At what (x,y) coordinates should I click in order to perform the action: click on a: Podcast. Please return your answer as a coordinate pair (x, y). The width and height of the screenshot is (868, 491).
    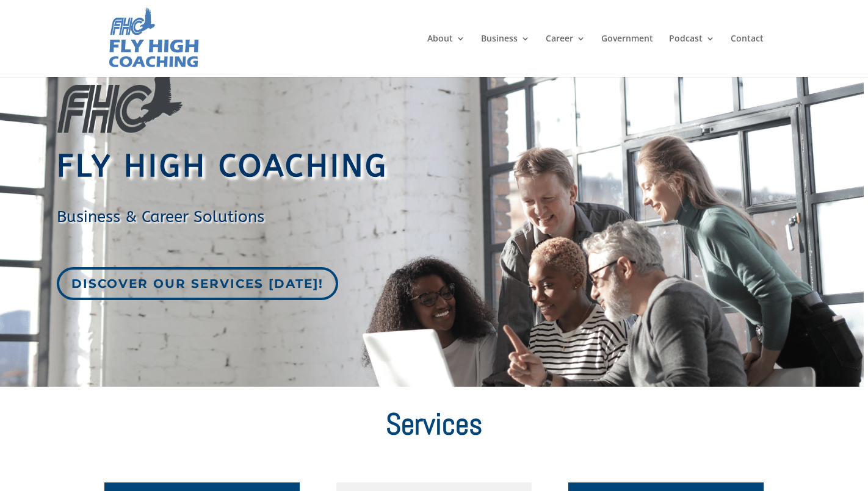
    Looking at the image, I should click on (691, 56).